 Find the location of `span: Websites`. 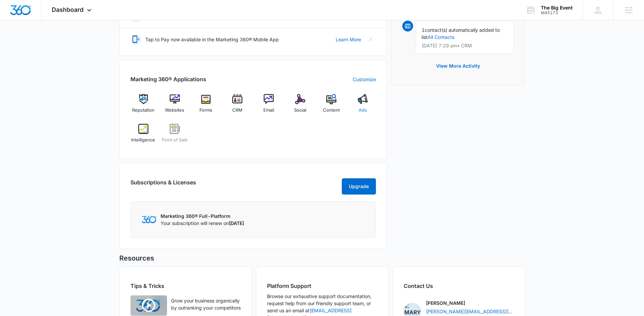

span: Websites is located at coordinates (175, 110).